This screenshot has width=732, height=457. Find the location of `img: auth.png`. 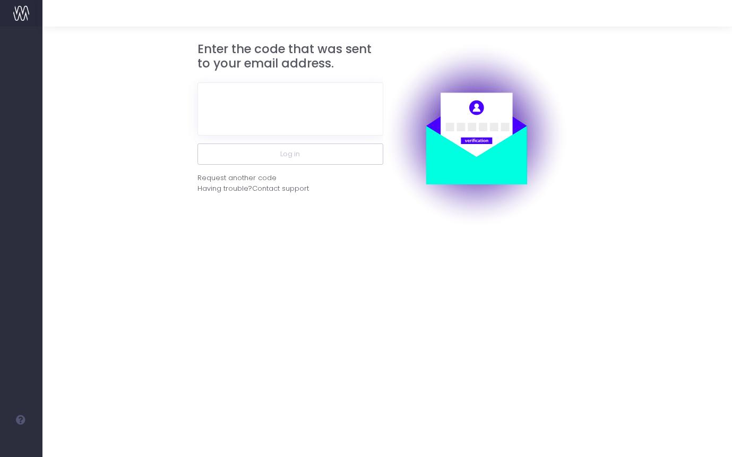

img: auth.png is located at coordinates (476, 135).